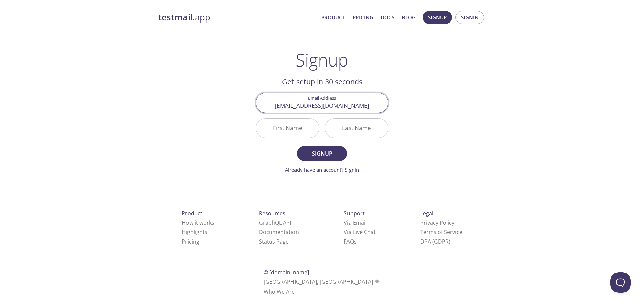 Image resolution: width=644 pixels, height=306 pixels. I want to click on a: FAQ, so click(350, 241).